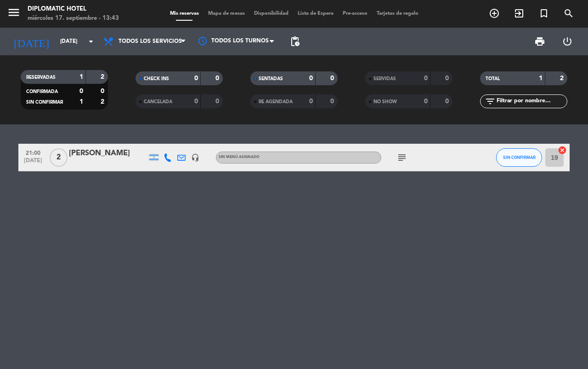 Image resolution: width=588 pixels, height=369 pixels. What do you see at coordinates (568, 41) in the screenshot?
I see `div: LOG OUT` at bounding box center [568, 41].